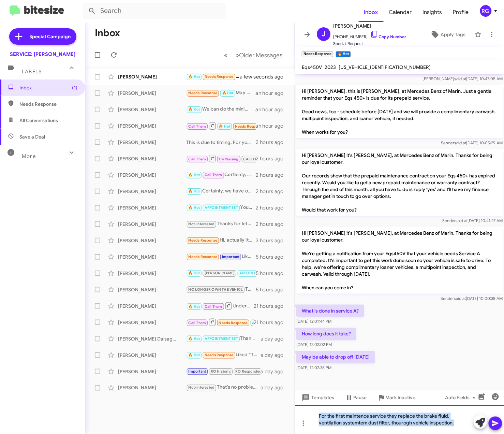 The image size is (504, 434). I want to click on button: Mark Inactive, so click(397, 398).